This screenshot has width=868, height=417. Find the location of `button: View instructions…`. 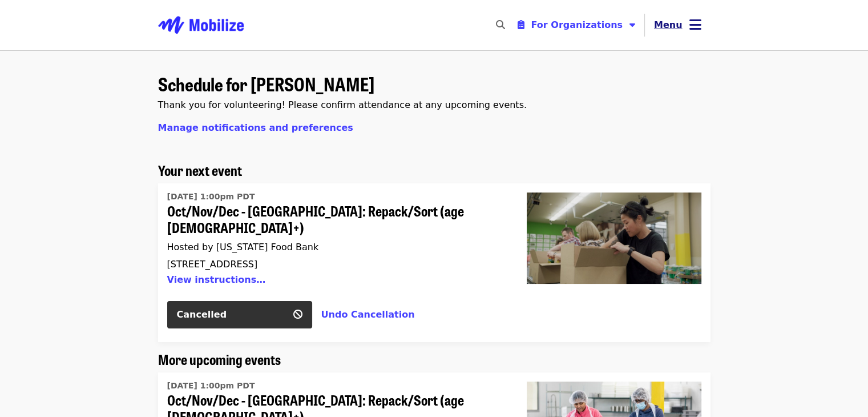

button: View instructions… is located at coordinates (216, 279).